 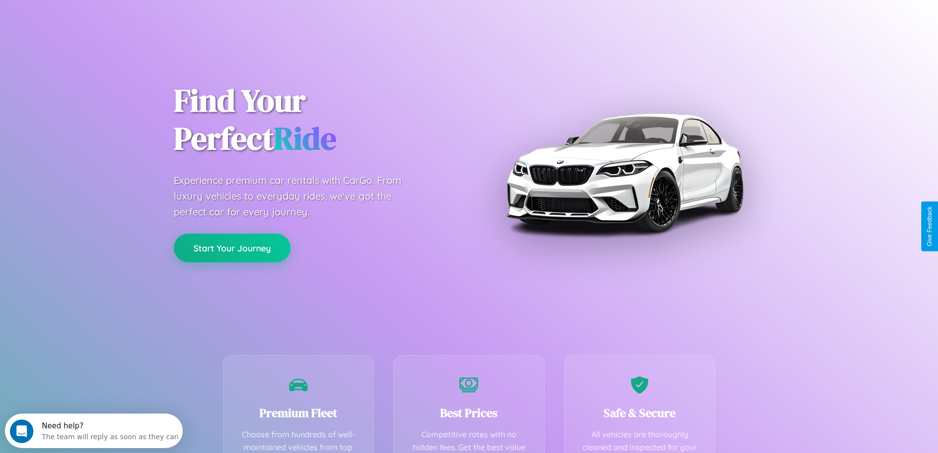 What do you see at coordinates (105, 12) in the screenshot?
I see `div: Need help?` at bounding box center [105, 12].